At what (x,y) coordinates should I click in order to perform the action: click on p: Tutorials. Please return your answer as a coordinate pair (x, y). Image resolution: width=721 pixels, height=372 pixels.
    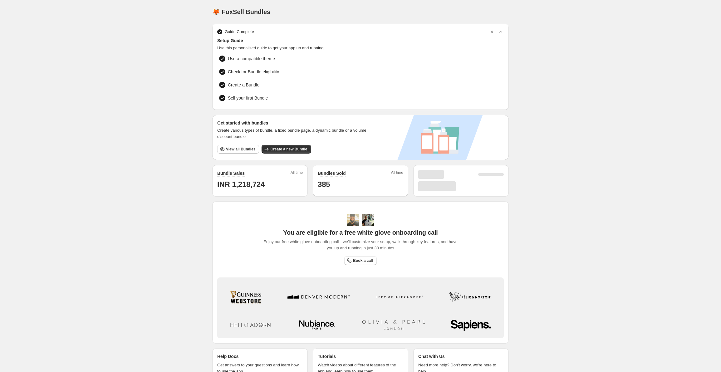
    Looking at the image, I should click on (327, 356).